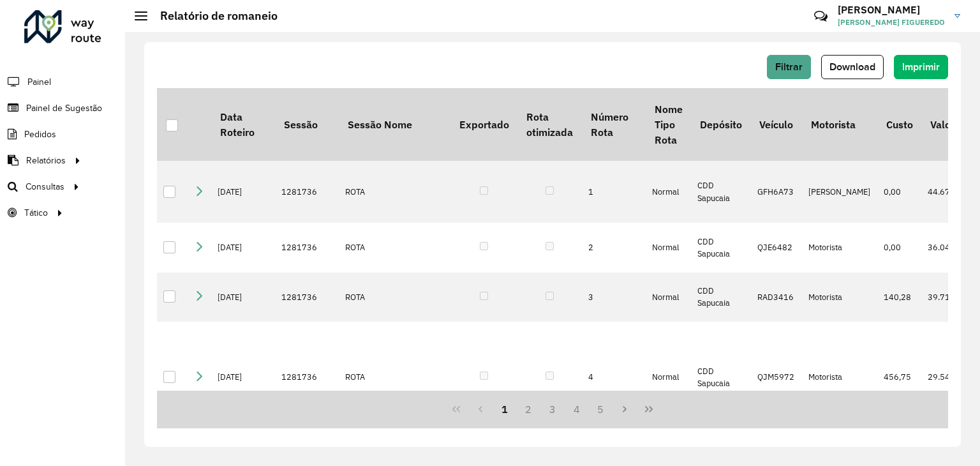 This screenshot has width=980, height=466. What do you see at coordinates (212, 16) in the screenshot?
I see `h2: Relatório de romaneio` at bounding box center [212, 16].